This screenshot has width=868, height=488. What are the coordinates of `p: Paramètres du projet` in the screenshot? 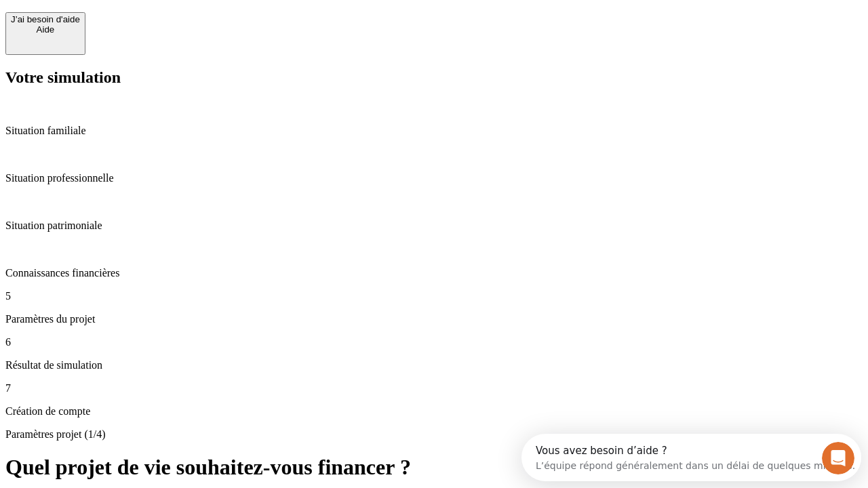 It's located at (434, 320).